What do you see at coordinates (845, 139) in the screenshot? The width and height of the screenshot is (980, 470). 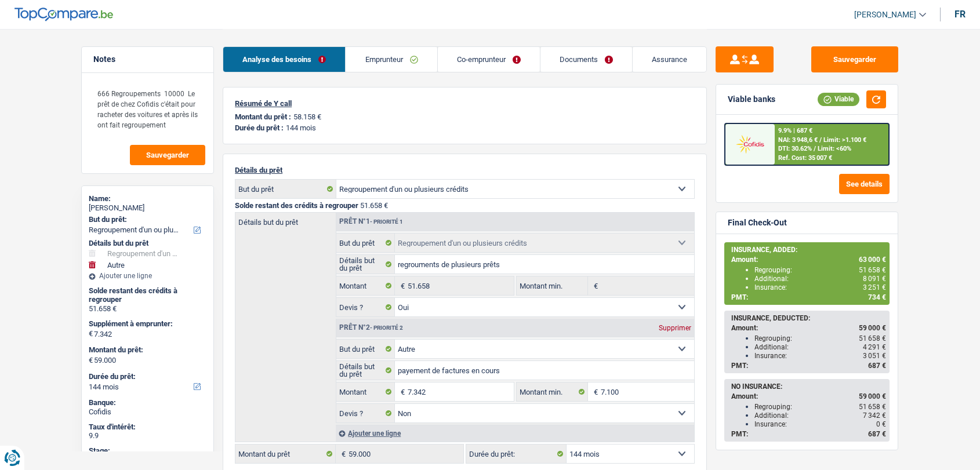 I see `span: Limit: >1.100 €` at bounding box center [845, 139].